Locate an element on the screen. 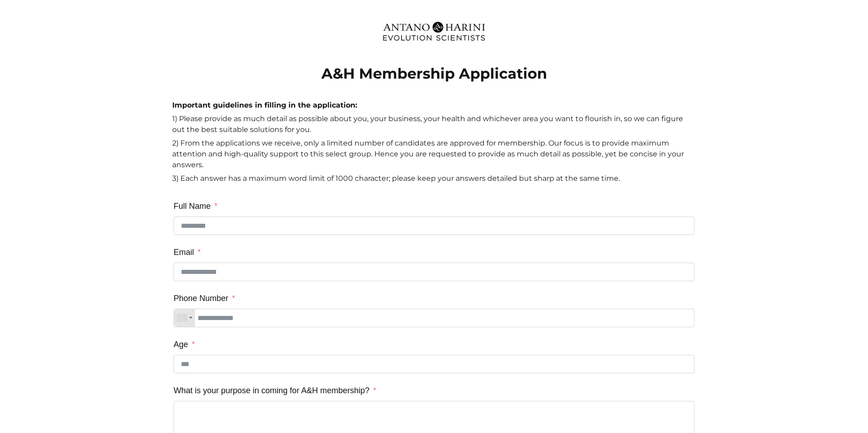 Image resolution: width=868 pixels, height=433 pixels. label: Age is located at coordinates (184, 344).